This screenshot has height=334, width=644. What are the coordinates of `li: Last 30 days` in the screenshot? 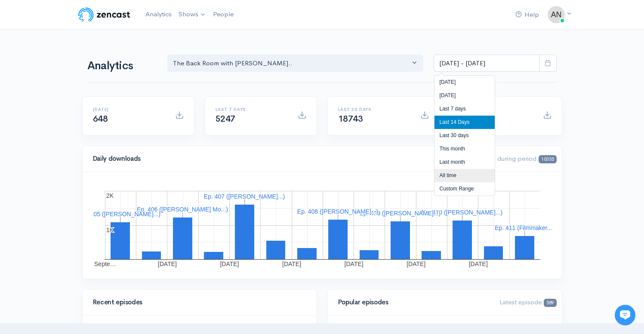 It's located at (465, 136).